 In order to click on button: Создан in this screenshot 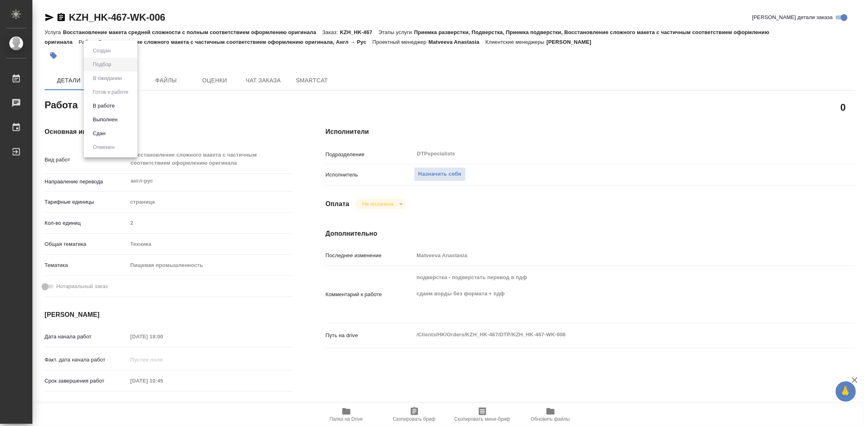, I will do `click(102, 51)`.